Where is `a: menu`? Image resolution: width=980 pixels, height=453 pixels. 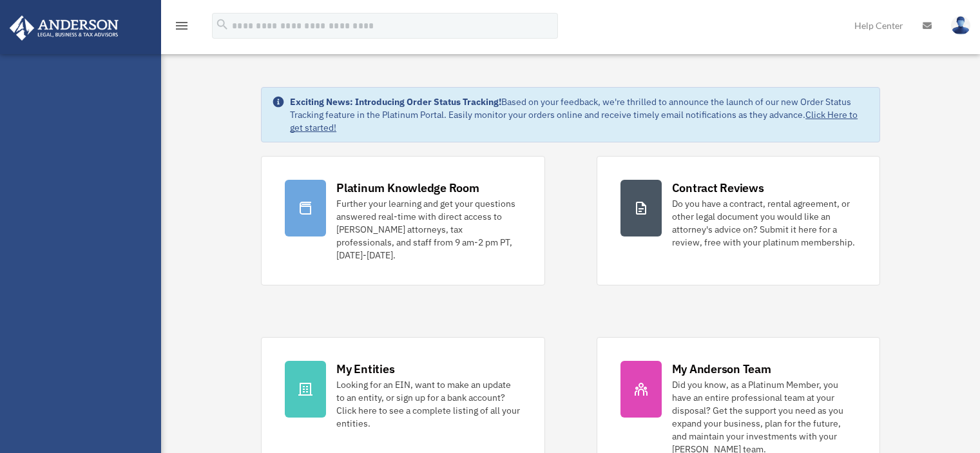
a: menu is located at coordinates (182, 28).